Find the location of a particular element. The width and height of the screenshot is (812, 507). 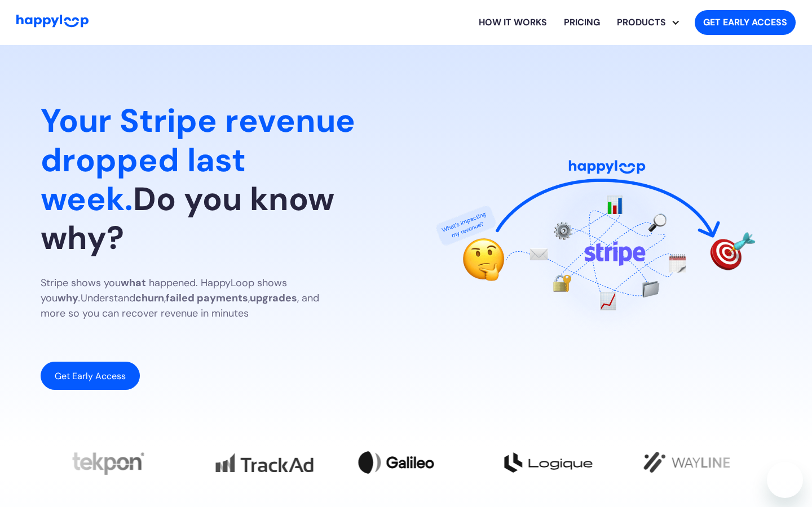

div: Explore HappyLoop use cases is located at coordinates (647, 23).